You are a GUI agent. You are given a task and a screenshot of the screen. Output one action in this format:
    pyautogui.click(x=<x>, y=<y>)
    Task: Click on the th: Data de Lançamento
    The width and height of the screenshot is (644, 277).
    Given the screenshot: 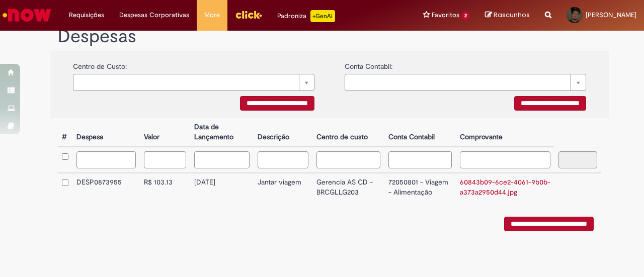 What is the action you would take?
    pyautogui.click(x=222, y=132)
    